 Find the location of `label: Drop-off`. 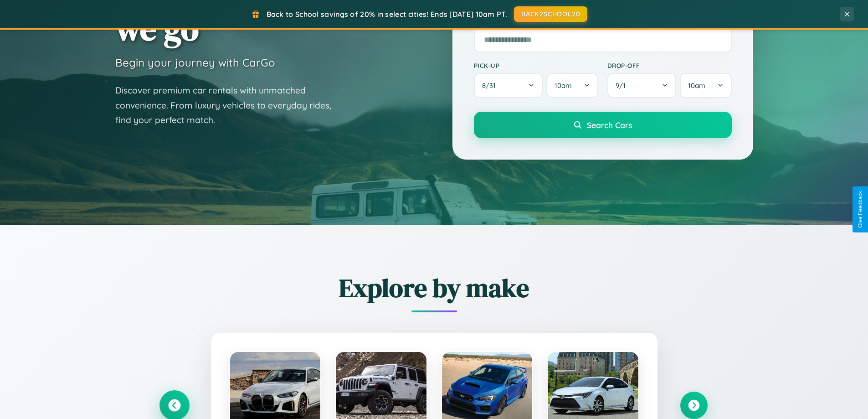

label: Drop-off is located at coordinates (670, 65).